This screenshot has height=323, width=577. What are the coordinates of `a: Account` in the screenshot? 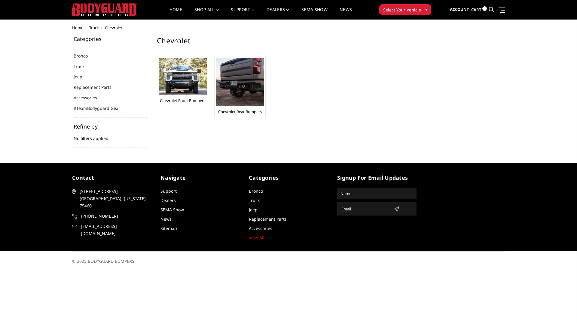 It's located at (460, 10).